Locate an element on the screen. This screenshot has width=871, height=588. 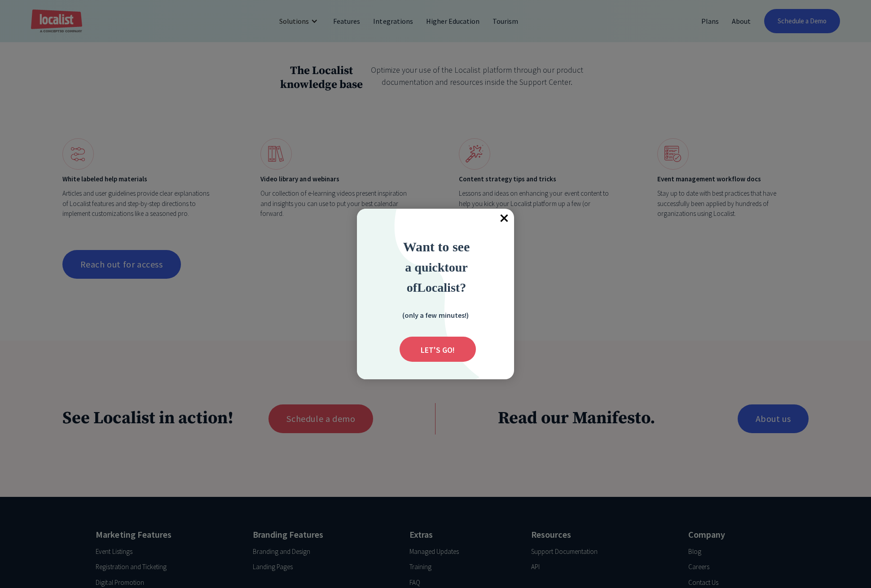
strong: Want to see is located at coordinates (436, 247).